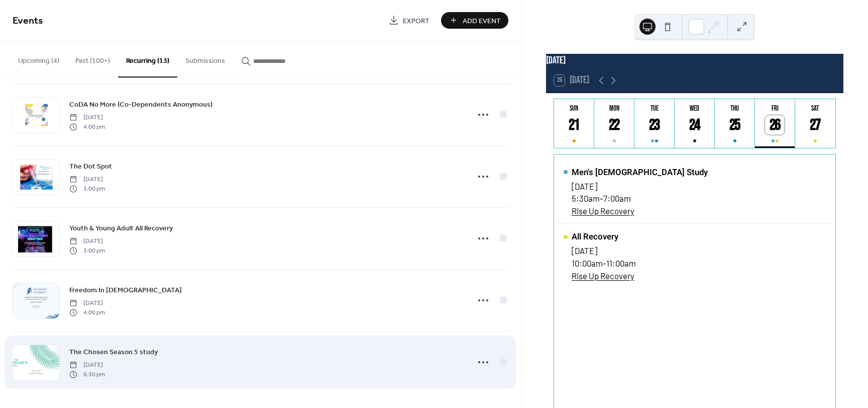  Describe the element at coordinates (815, 125) in the screenshot. I see `div: 27` at that location.